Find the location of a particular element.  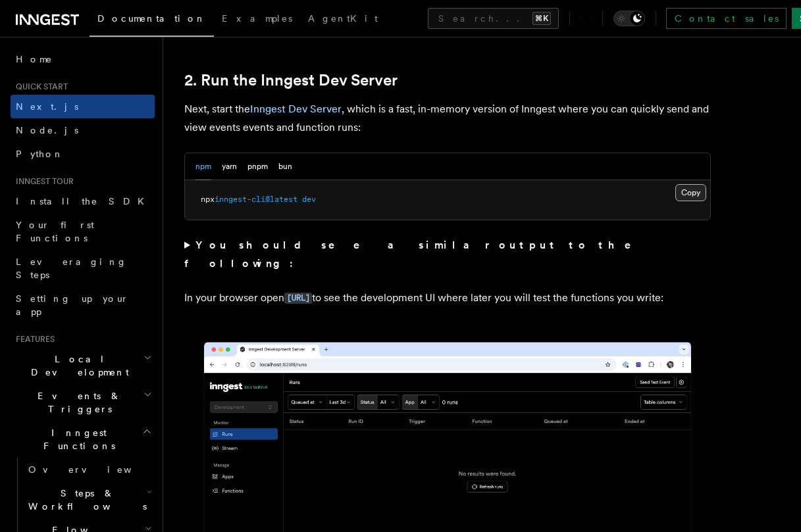

span: Next.js is located at coordinates (46, 106).